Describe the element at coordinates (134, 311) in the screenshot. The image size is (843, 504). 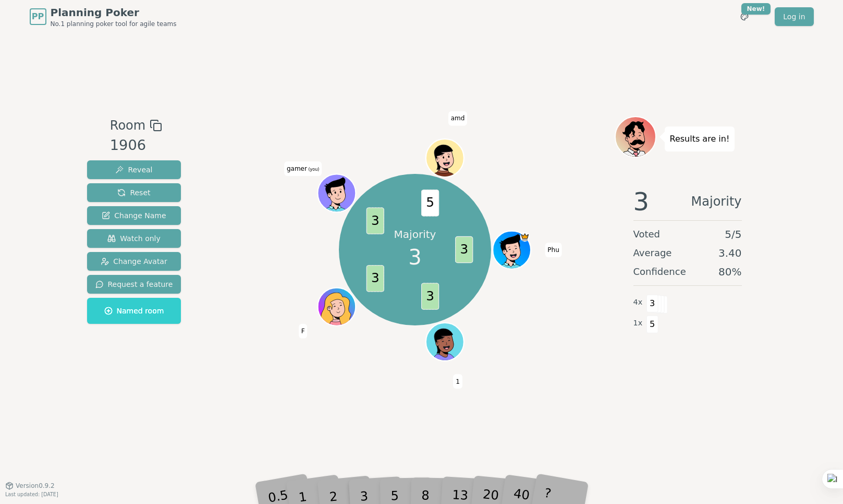
I see `button: Named room` at that location.